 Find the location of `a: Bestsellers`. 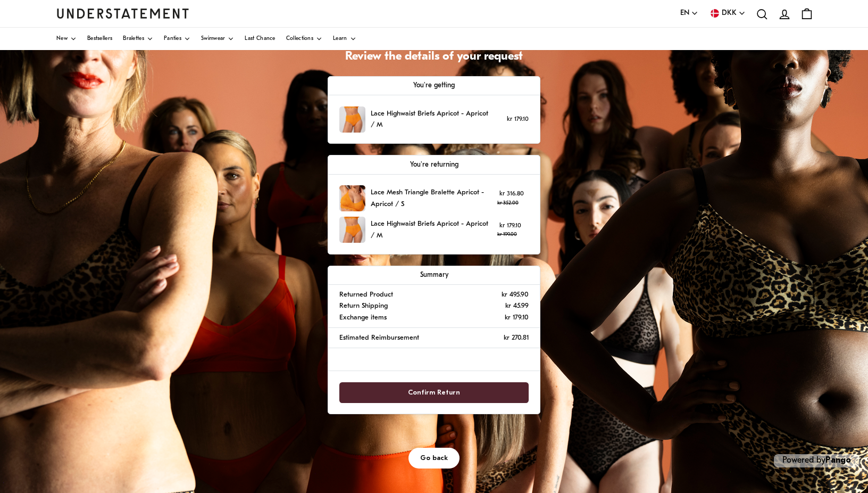

a: Bestsellers is located at coordinates (99, 39).